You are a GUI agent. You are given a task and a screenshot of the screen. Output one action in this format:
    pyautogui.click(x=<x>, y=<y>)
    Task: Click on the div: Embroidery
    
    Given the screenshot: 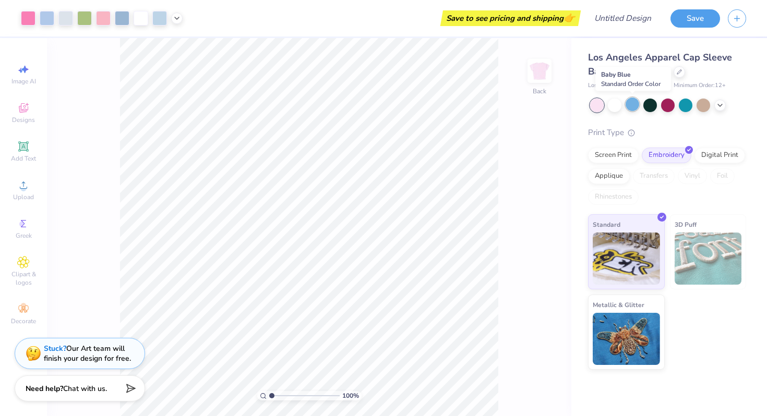 What is the action you would take?
    pyautogui.click(x=666, y=155)
    